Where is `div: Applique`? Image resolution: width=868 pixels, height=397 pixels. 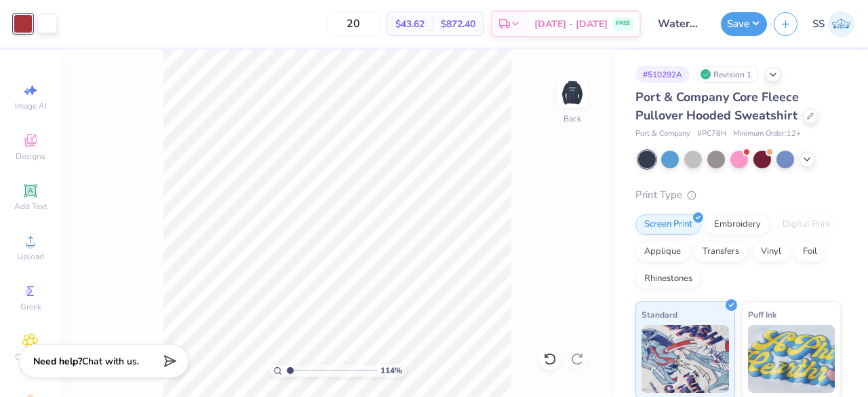 div: Applique is located at coordinates (662, 252).